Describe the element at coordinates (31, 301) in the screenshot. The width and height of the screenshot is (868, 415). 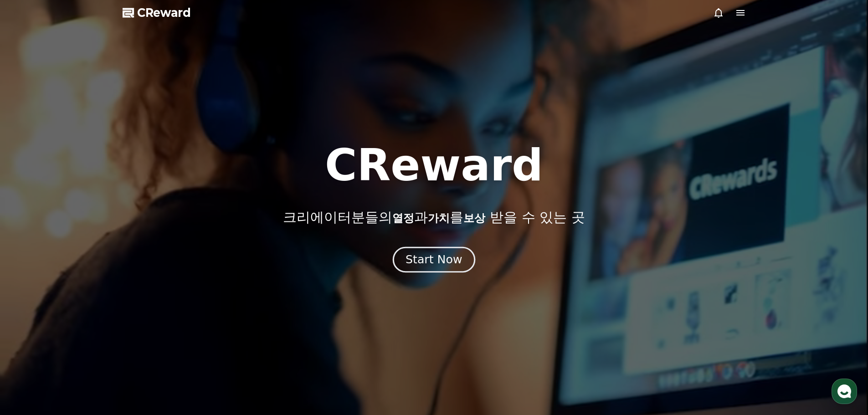
I see `a: 홈` at that location.